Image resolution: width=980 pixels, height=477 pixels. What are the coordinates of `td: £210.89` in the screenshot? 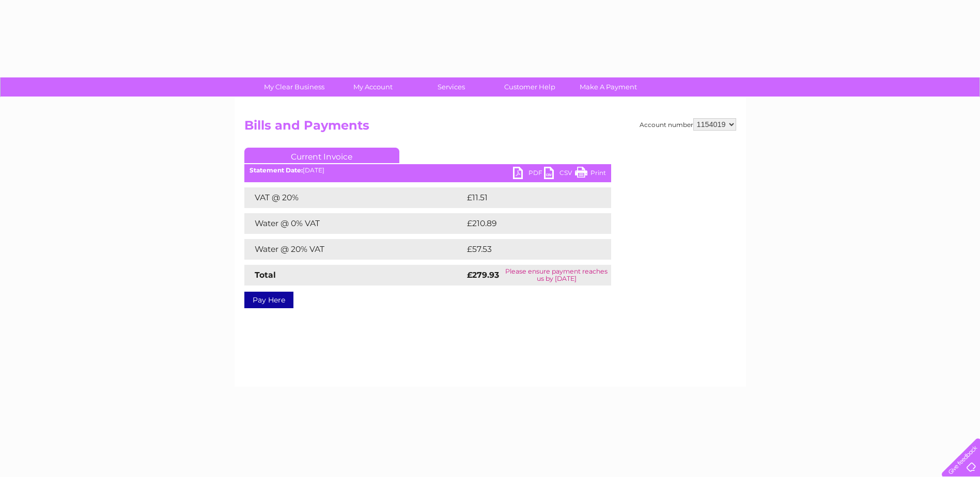 It's located at (528, 223).